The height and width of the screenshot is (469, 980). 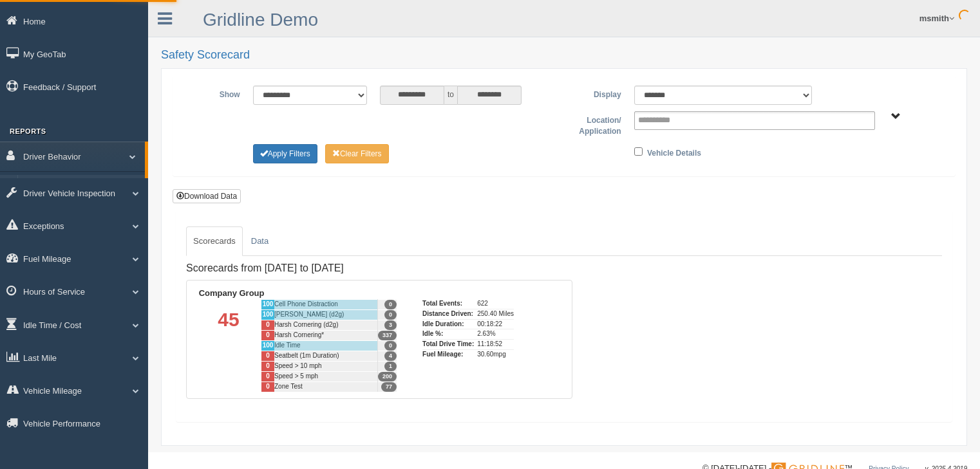 What do you see at coordinates (215, 241) in the screenshot?
I see `a: Scorecards` at bounding box center [215, 241].